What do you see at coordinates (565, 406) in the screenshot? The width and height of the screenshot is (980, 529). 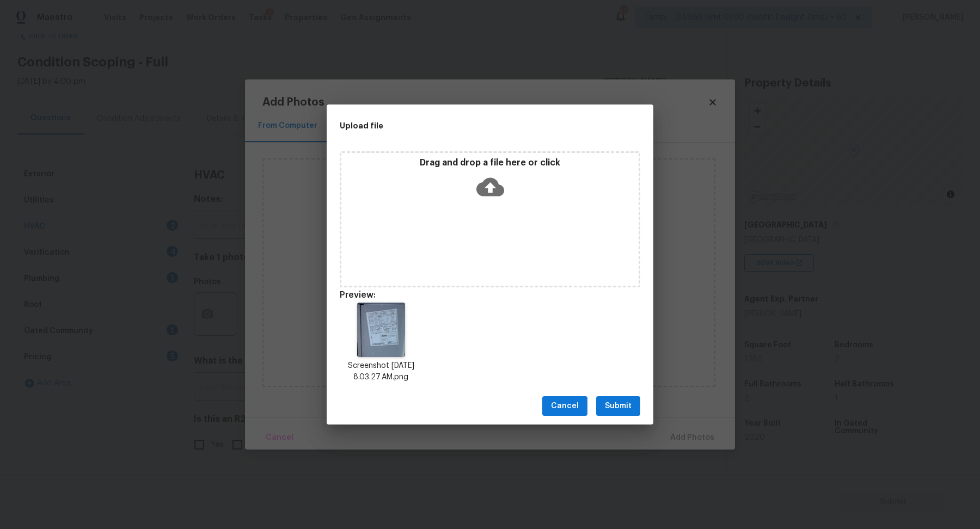 I see `span: Cancel` at bounding box center [565, 406].